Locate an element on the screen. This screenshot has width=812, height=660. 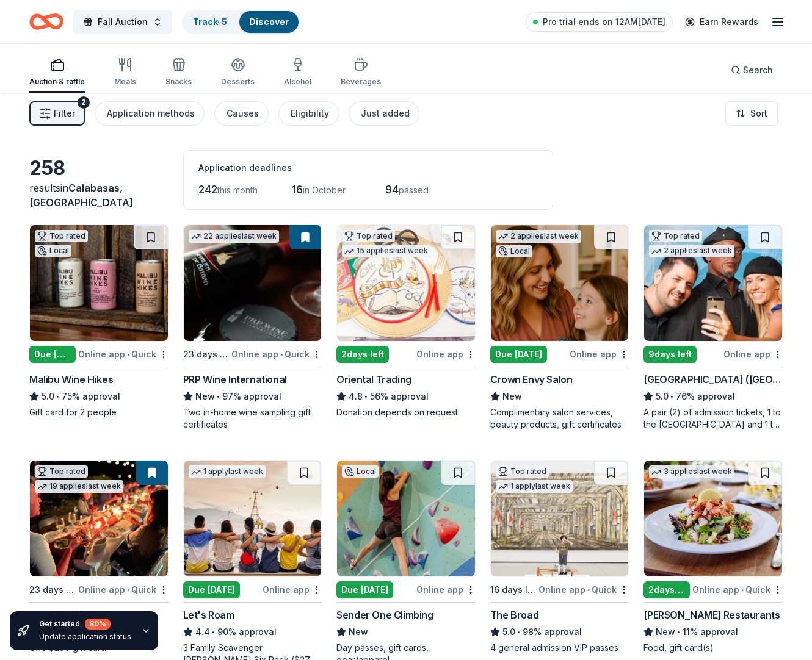
div: 2 days left is located at coordinates (363, 354).